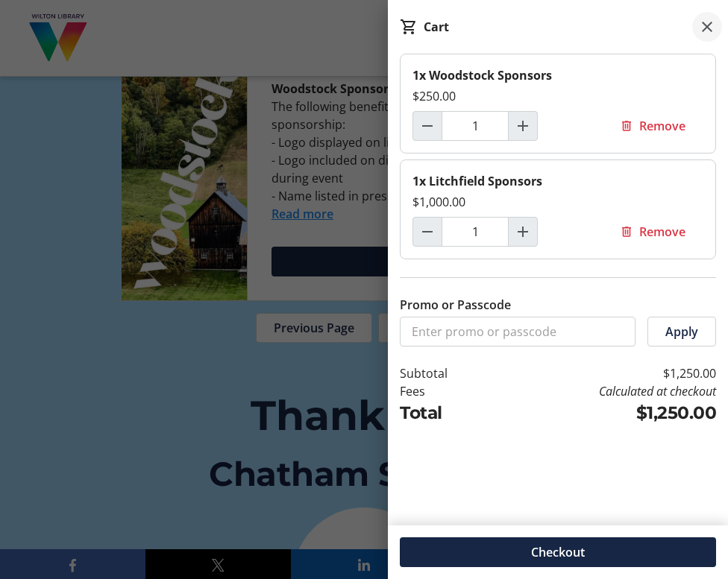  What do you see at coordinates (475, 126) in the screenshot?
I see `input: Woodstock Sponsors Quantity` at bounding box center [475, 126].